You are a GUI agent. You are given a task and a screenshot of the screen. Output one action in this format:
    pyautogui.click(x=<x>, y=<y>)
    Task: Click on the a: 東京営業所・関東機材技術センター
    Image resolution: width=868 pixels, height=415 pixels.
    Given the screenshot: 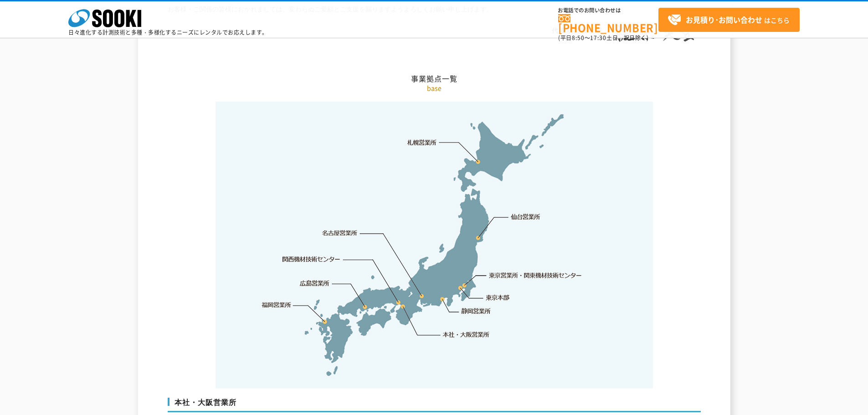 What is the action you would take?
    pyautogui.click(x=536, y=275)
    